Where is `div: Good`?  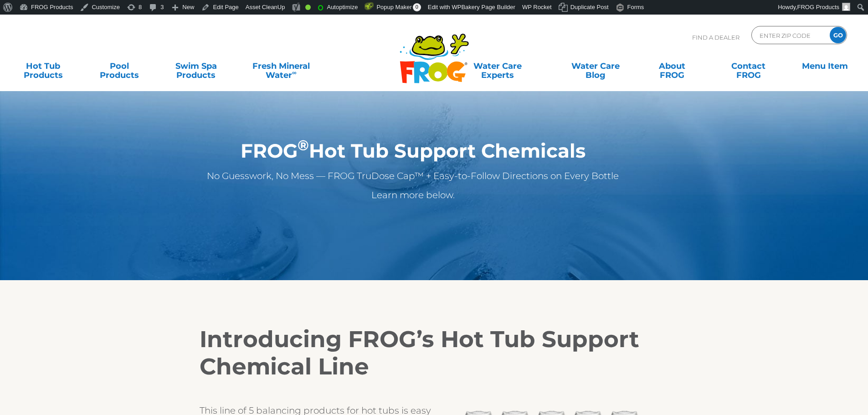 div: Good is located at coordinates (308, 7).